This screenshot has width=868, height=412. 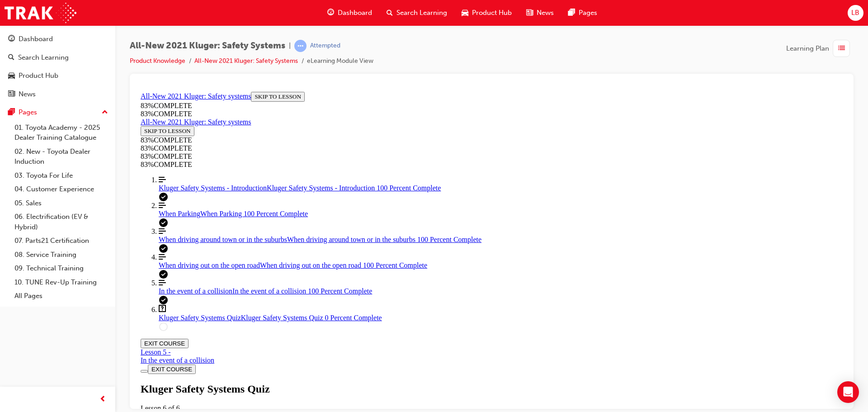 What do you see at coordinates (58, 76) in the screenshot?
I see `a: Product Hub` at bounding box center [58, 76].